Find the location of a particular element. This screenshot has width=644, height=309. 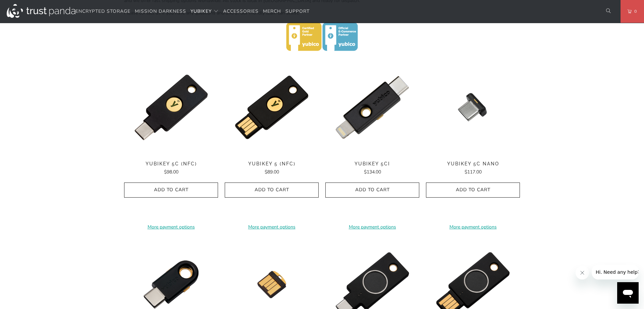

span: $89.00 is located at coordinates (272, 172).